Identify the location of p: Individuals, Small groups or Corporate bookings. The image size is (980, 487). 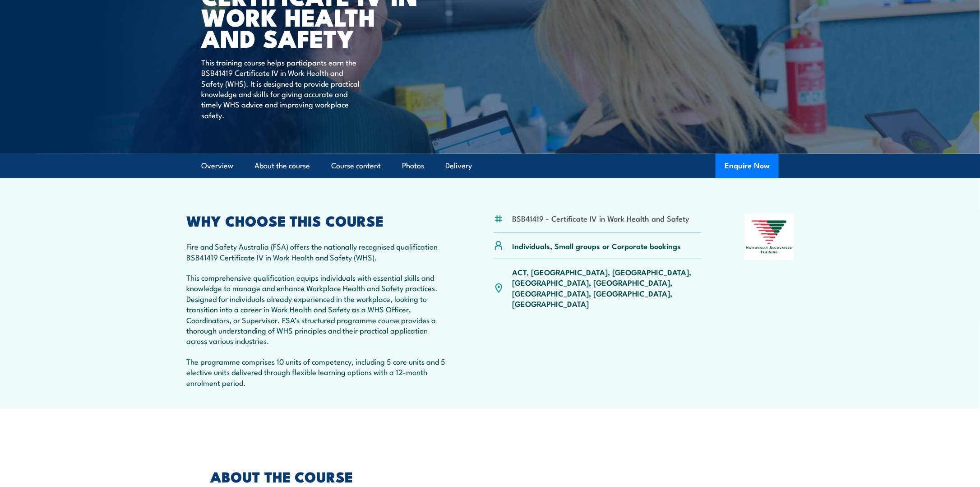
(596, 245).